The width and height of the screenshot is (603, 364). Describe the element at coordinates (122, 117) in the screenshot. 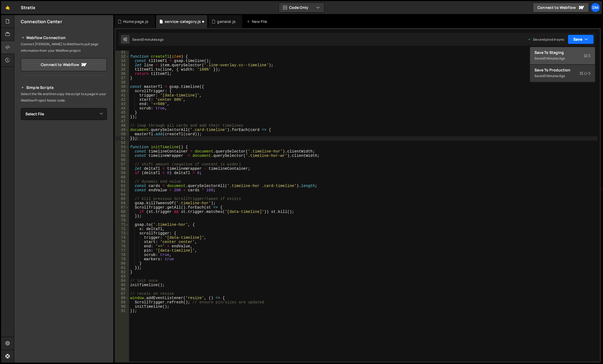

I see `div: 46` at that location.